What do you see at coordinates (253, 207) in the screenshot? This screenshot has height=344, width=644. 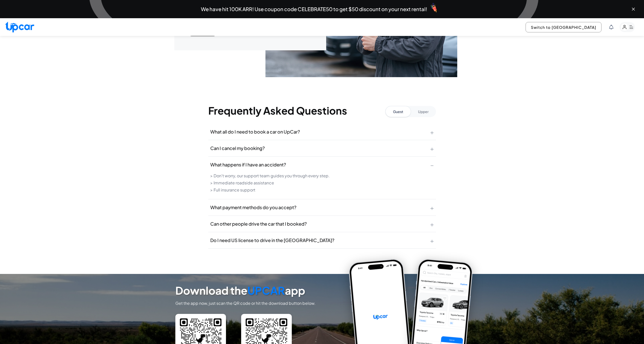 I see `span: What payment methods do you accept?` at bounding box center [253, 207].